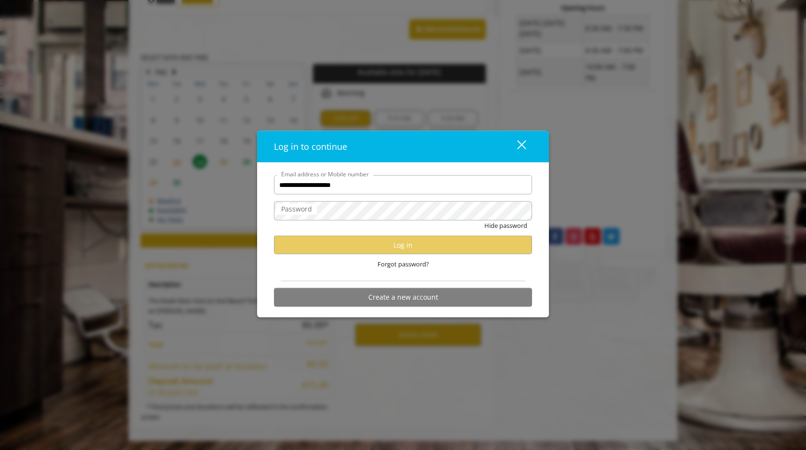 The image size is (806, 450). What do you see at coordinates (403, 245) in the screenshot?
I see `button: Log in` at bounding box center [403, 245].